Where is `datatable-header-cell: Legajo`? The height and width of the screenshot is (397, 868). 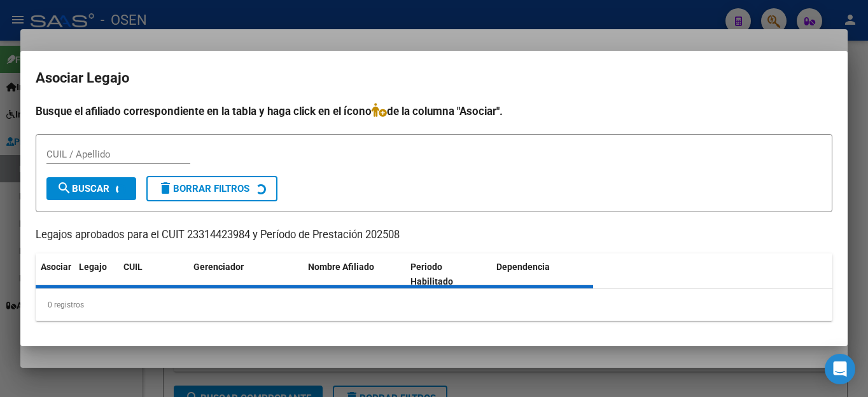
datatable-header-cell: Legajo is located at coordinates (96, 275).